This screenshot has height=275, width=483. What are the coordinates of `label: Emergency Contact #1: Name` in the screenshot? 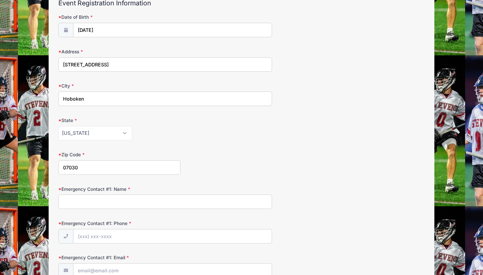 It's located at (119, 189).